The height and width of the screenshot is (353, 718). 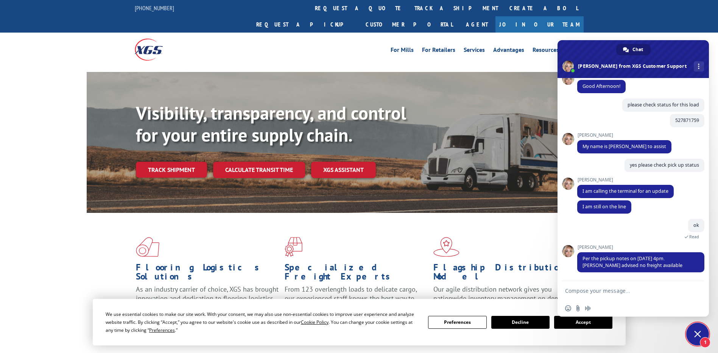 What do you see at coordinates (625, 291) in the screenshot?
I see `textarea: Compose your message...` at bounding box center [625, 291].